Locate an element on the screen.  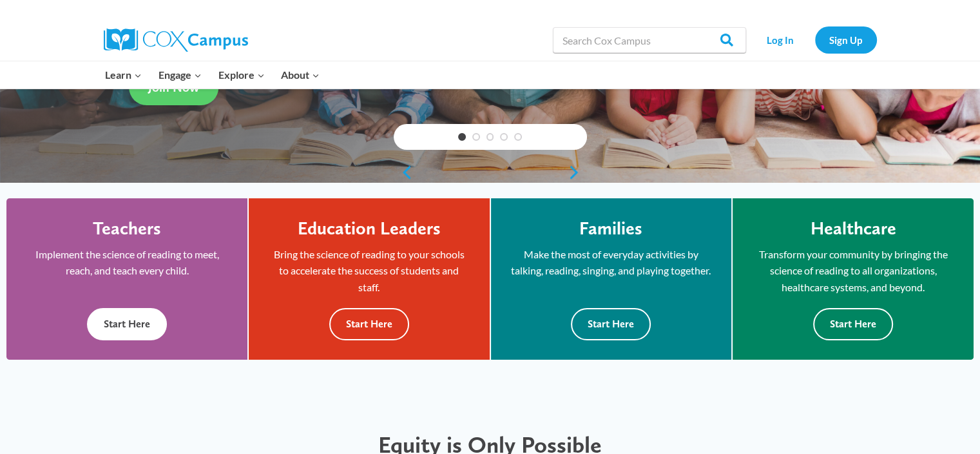
input: Search Cox Campus is located at coordinates (650, 40).